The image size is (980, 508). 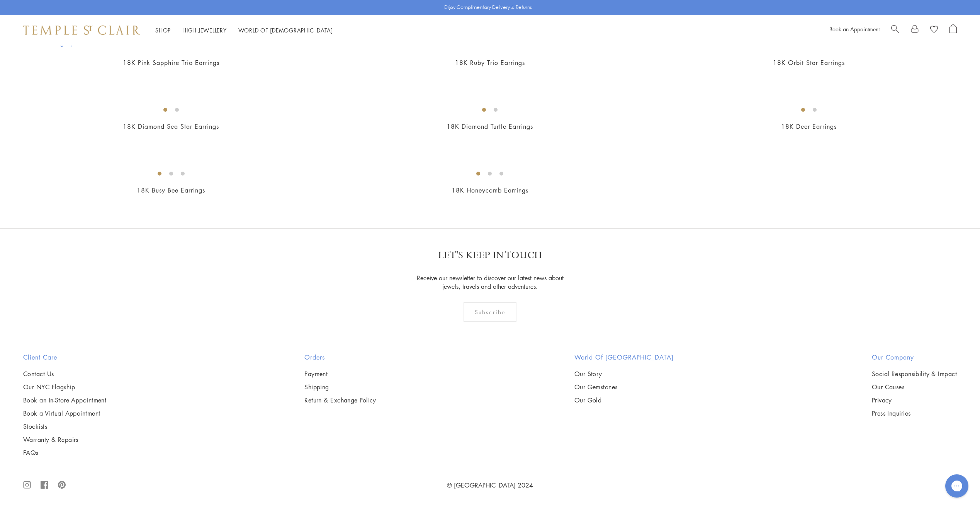 I want to click on img: Temple St. Clair, so click(x=82, y=30).